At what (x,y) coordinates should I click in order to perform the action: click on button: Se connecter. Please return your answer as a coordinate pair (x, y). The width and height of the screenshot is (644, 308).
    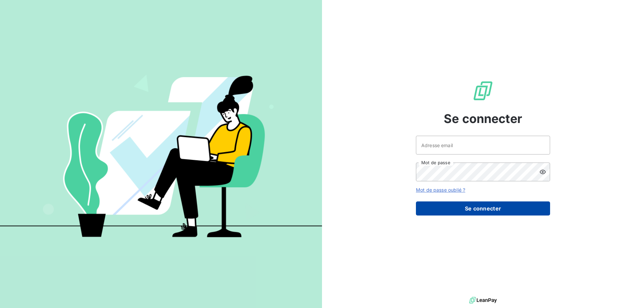
    Looking at the image, I should click on (483, 208).